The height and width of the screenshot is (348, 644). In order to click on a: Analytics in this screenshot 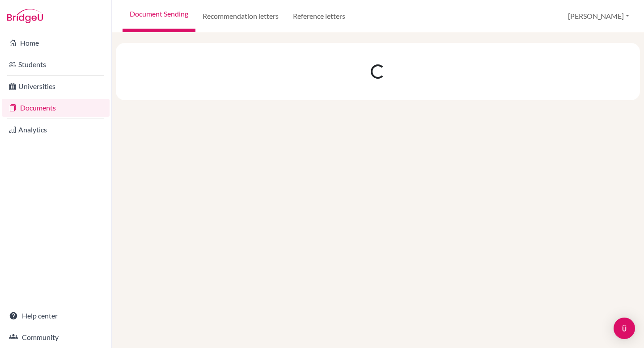, I will do `click(55, 130)`.